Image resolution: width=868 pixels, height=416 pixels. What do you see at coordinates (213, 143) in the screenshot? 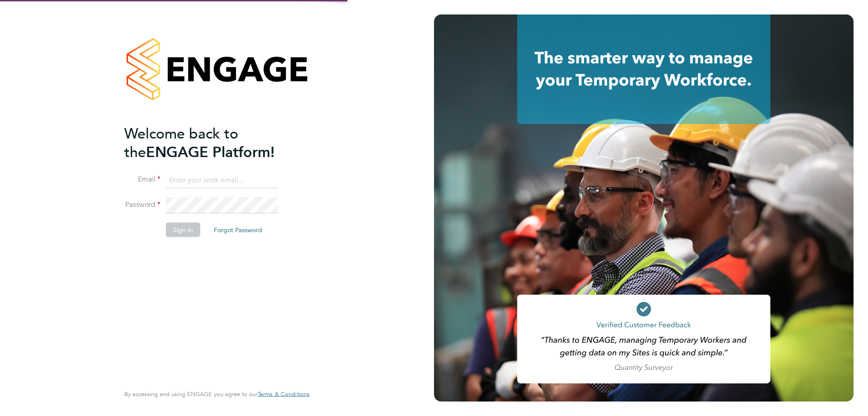
I see `h2: ENGAGE Platform!` at bounding box center [213, 143].